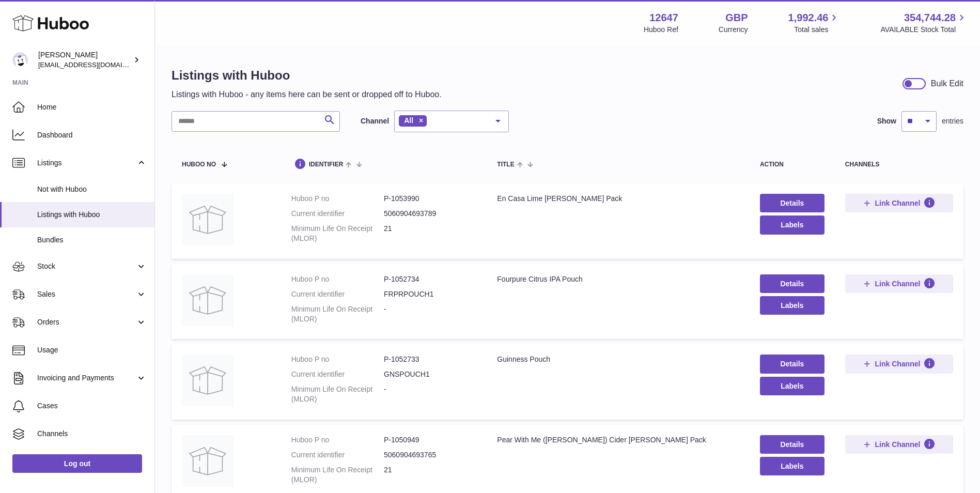  What do you see at coordinates (77, 463) in the screenshot?
I see `a: Log out` at bounding box center [77, 463].